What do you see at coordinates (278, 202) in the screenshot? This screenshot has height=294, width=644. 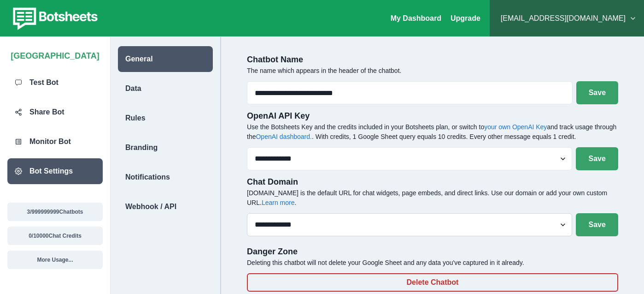 I see `a: Learn more` at bounding box center [278, 202].